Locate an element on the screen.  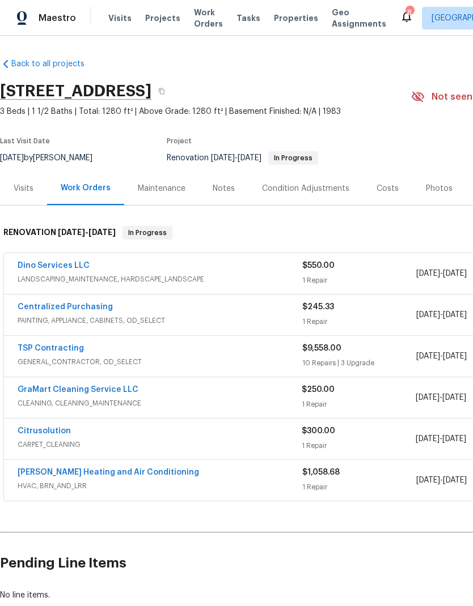
span: GENERAL_CONTRACTOR, OD_SELECT is located at coordinates (160, 362).